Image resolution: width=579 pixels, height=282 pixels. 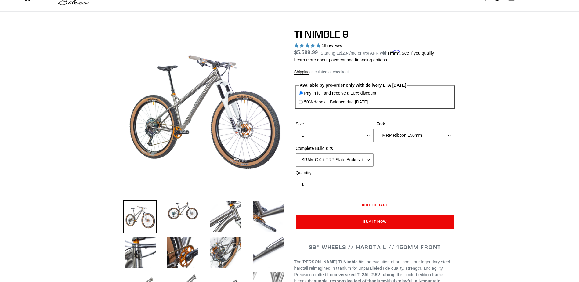 What do you see at coordinates (335, 148) in the screenshot?
I see `label: Complete Build Kits` at bounding box center [335, 148].